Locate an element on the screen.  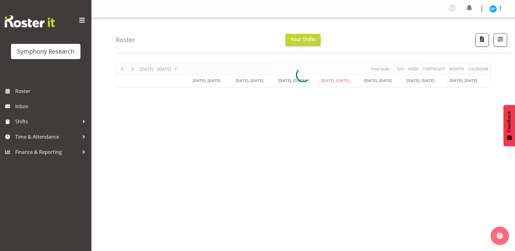
span: Time & Attendance is located at coordinates (47, 137).